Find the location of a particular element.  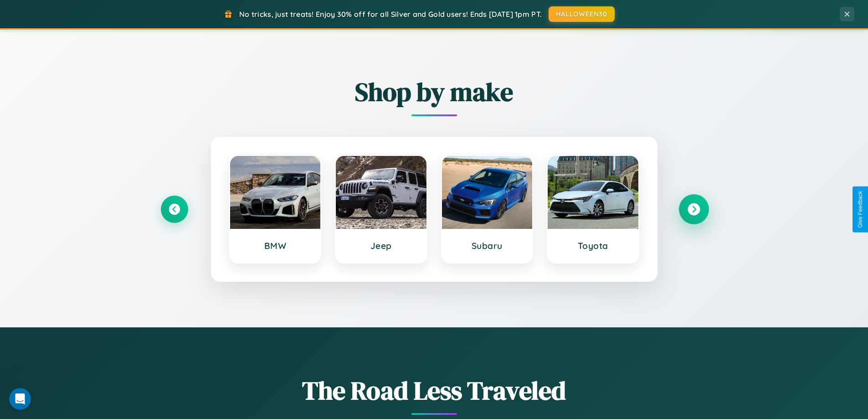

div: Give Feedback is located at coordinates (860, 209).